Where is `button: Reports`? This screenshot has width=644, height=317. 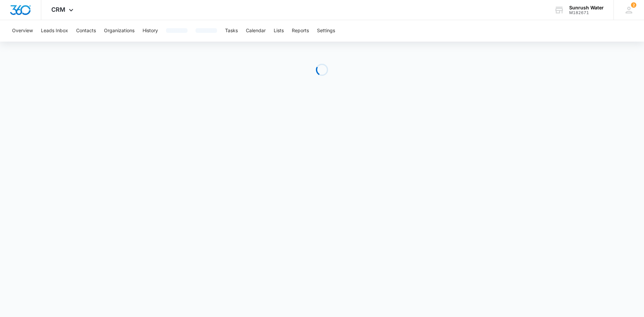 button: Reports is located at coordinates (300, 31).